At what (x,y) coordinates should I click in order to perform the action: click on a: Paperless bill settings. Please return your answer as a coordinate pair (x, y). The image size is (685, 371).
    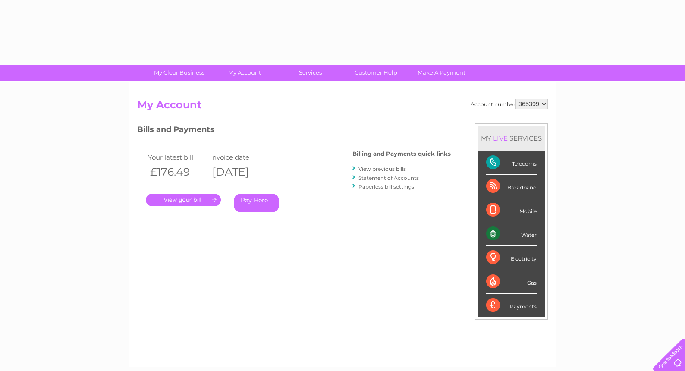
    Looking at the image, I should click on (386, 186).